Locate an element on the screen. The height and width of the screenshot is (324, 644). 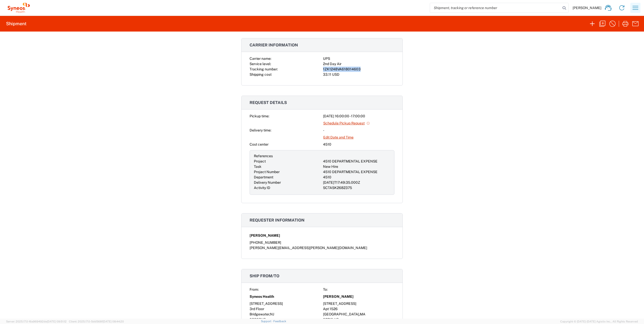
span: Shipping cost is located at coordinates (261, 75).